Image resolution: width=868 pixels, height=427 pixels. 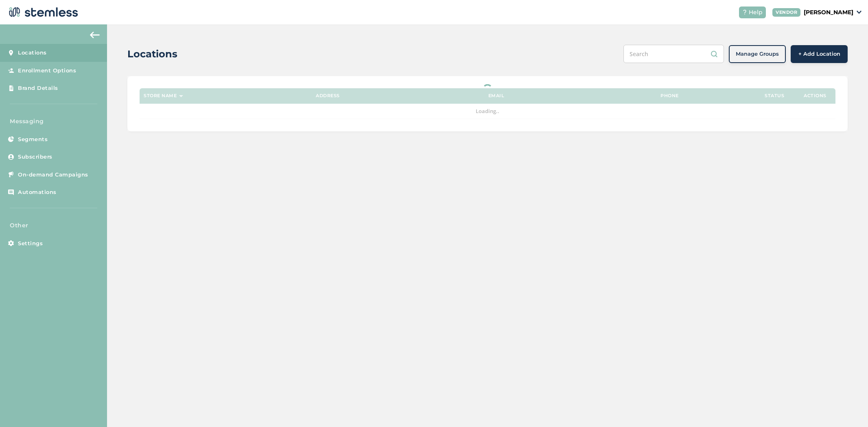 I want to click on h2: Locations, so click(x=152, y=54).